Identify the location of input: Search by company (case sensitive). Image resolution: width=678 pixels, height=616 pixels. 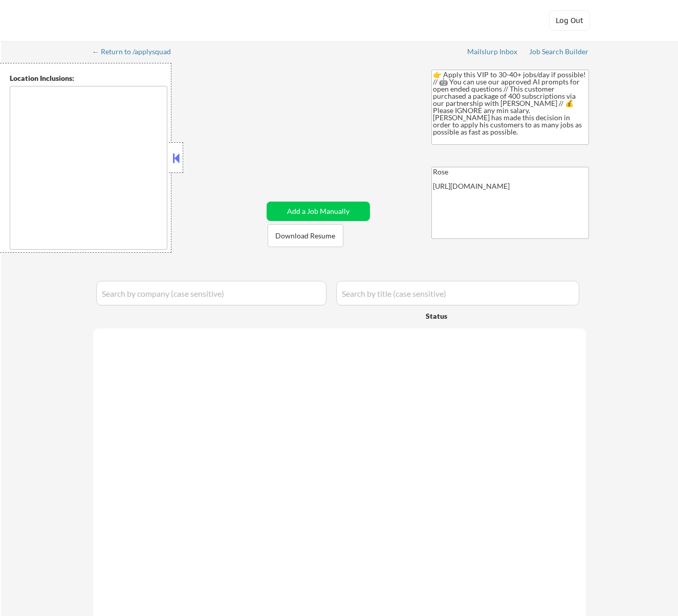
(211, 293).